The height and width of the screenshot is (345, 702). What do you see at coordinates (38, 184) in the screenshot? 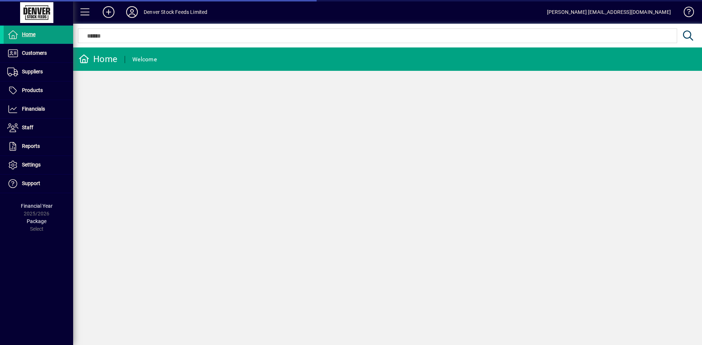
I see `a: Support` at bounding box center [38, 184].